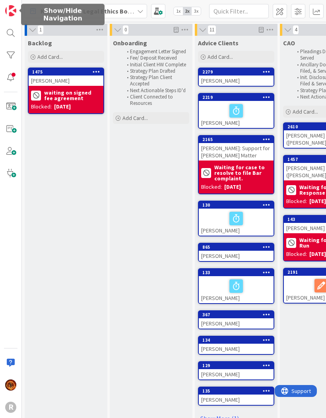 The width and height of the screenshot is (326, 418). Describe the element at coordinates (125, 30) in the screenshot. I see `span: 0` at that location.